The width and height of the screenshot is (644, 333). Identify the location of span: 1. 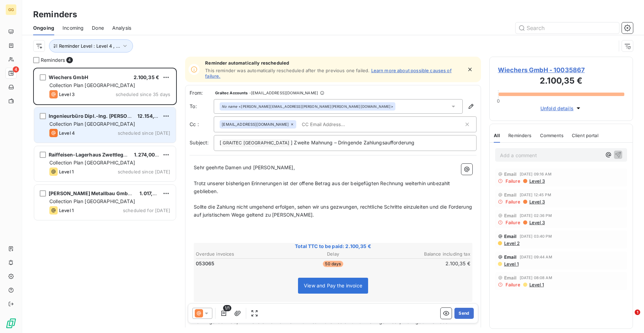
(637, 312).